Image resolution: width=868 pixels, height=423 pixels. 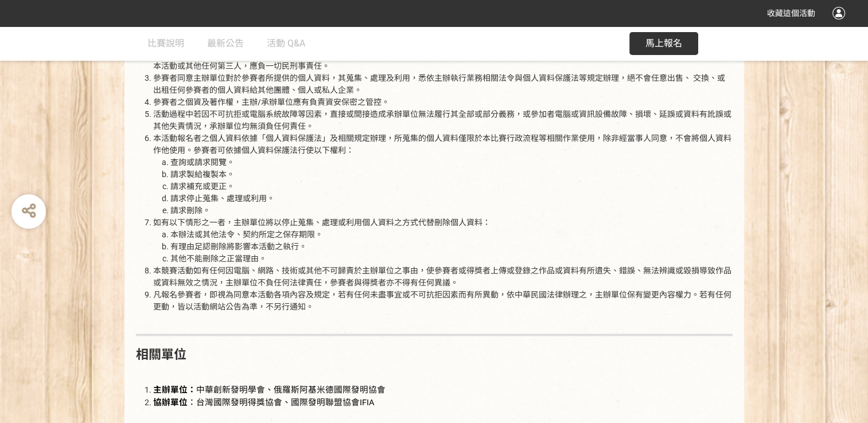 I want to click on li: 查詢或請求閱覽。, so click(x=451, y=162).